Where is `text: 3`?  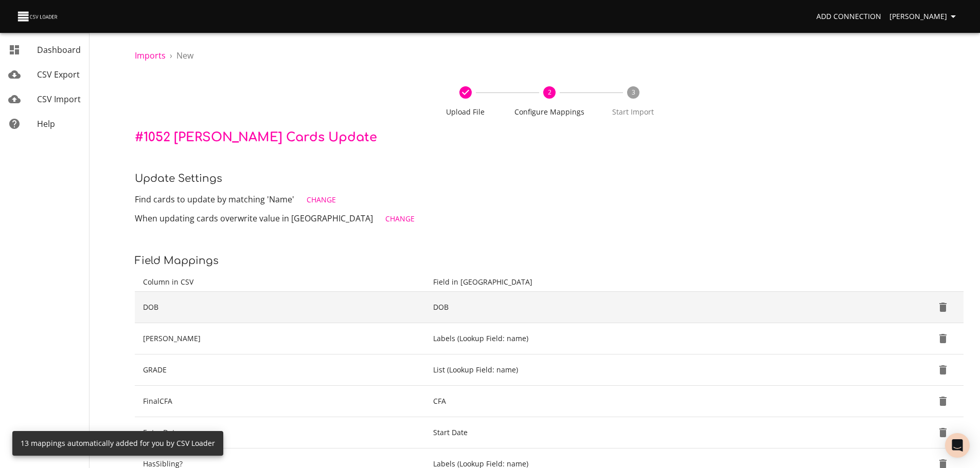 text: 3 is located at coordinates (633, 92).